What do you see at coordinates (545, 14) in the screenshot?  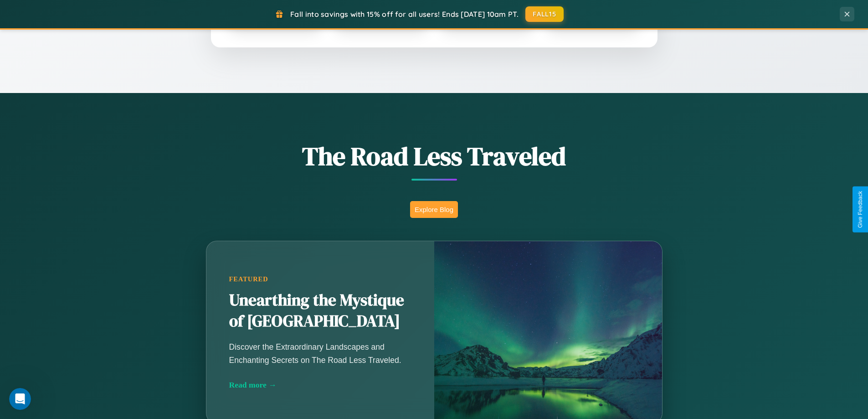 I see `button: FALL15` at bounding box center [545, 14].